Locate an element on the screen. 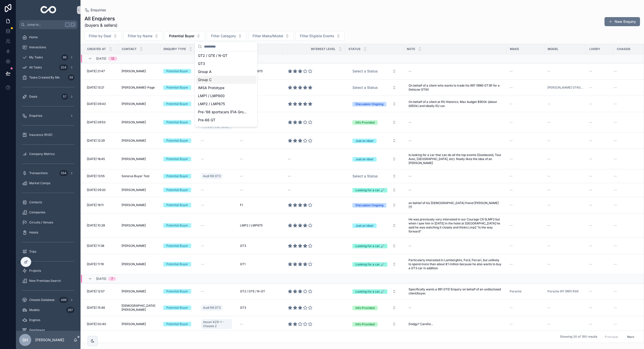 The width and height of the screenshot is (644, 349). a: Circuits / Venues is located at coordinates (48, 223).